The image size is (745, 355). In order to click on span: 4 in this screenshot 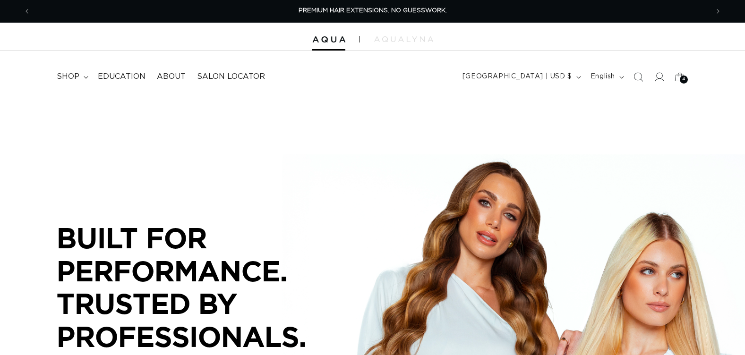, I will do `click(684, 79)`.